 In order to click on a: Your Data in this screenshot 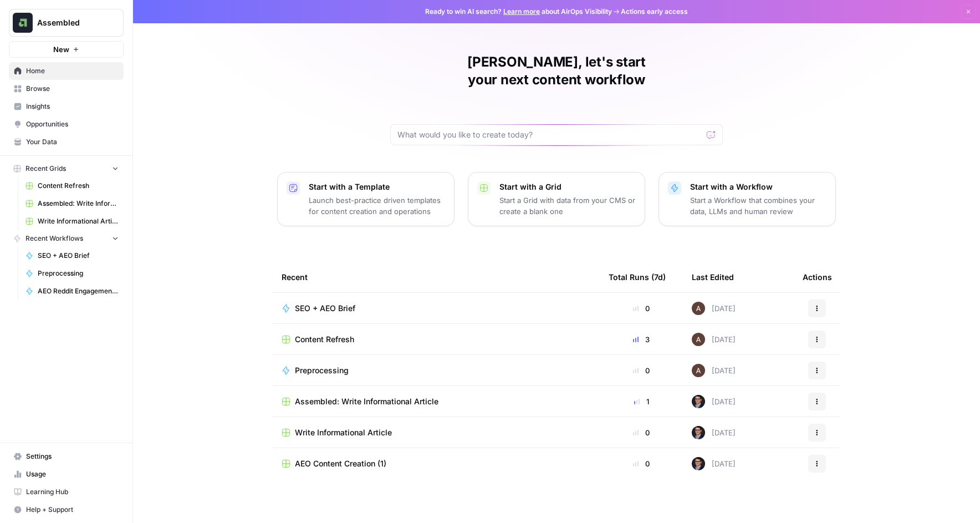, I will do `click(66, 142)`.